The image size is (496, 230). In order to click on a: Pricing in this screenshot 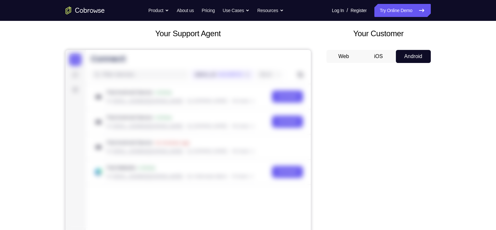, I will do `click(208, 10)`.